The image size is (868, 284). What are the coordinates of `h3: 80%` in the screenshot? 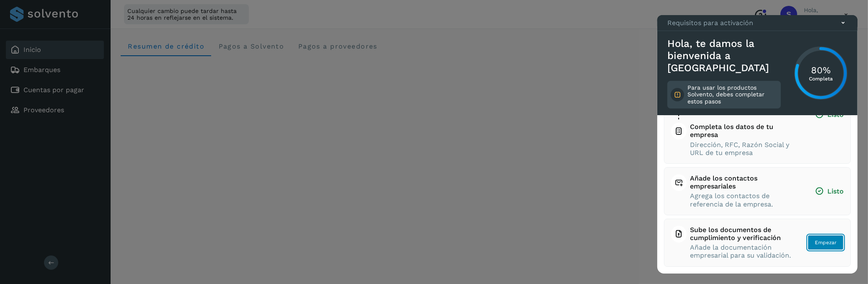 It's located at (821, 70).